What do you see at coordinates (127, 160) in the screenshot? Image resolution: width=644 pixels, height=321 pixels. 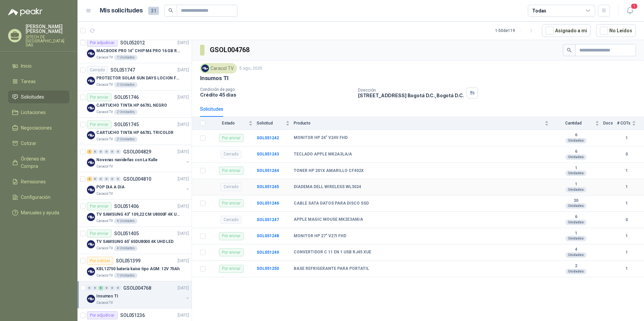 I see `p: Novenas navideñas con La Kalle` at bounding box center [127, 160].